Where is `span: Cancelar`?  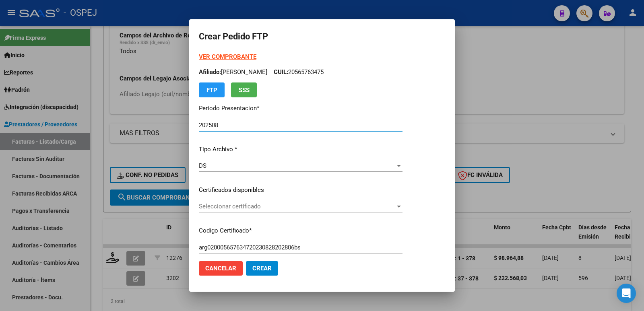 span: Cancelar is located at coordinates (221, 268).